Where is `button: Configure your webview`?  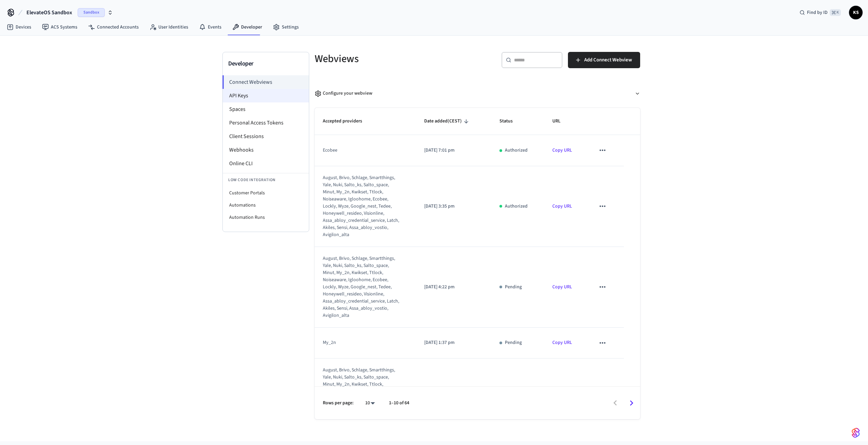 button: Configure your webview is located at coordinates (477, 94).